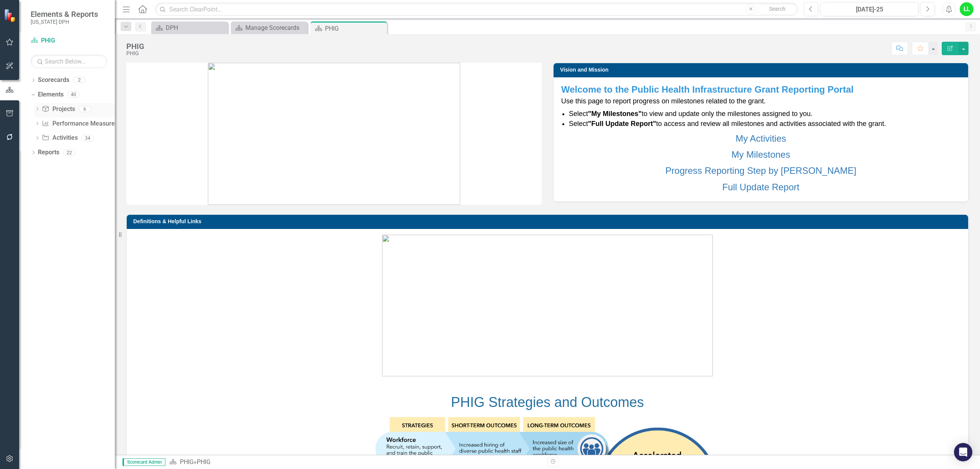  I want to click on button: Search, so click(777, 9).